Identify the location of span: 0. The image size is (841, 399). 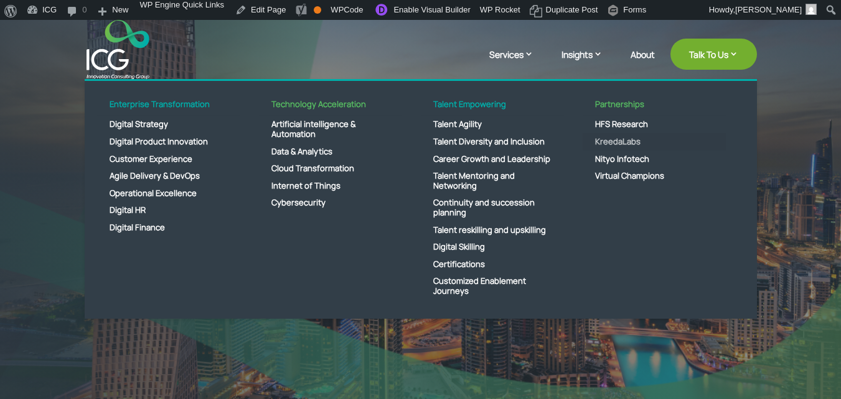
(84, 15).